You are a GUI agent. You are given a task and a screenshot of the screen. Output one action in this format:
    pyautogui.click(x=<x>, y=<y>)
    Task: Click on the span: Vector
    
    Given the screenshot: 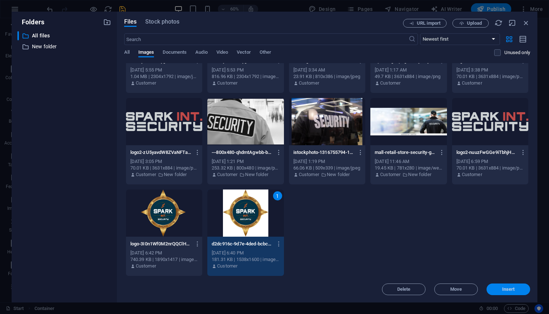 What is the action you would take?
    pyautogui.click(x=244, y=53)
    